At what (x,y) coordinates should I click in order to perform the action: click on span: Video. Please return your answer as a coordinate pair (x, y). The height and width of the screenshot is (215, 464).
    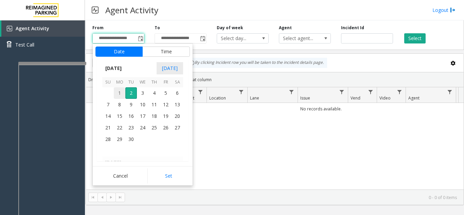
    Looking at the image, I should click on (384, 98).